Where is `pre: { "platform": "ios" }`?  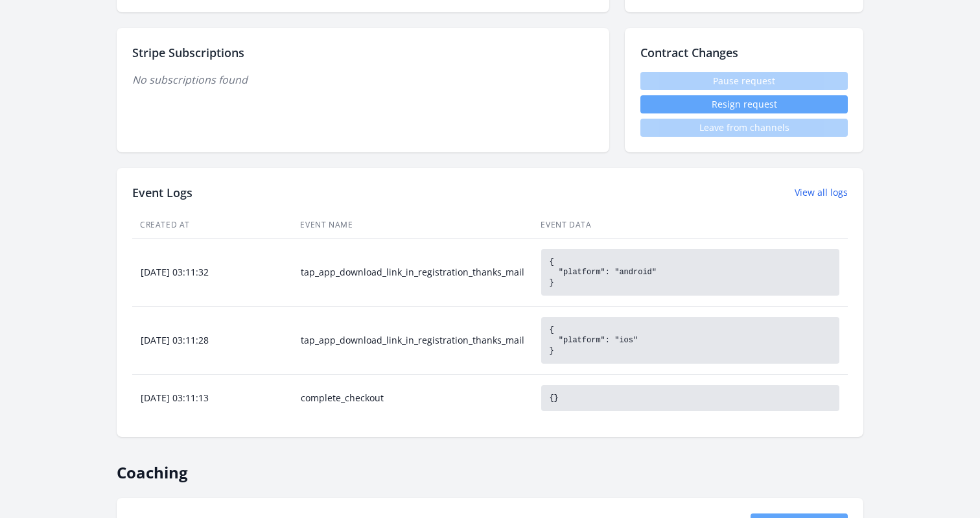
pre: { "platform": "ios" } is located at coordinates (690, 340).